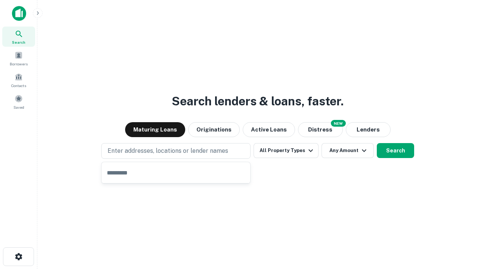 The height and width of the screenshot is (269, 478). What do you see at coordinates (19, 102) in the screenshot?
I see `a: Saved` at bounding box center [19, 102].